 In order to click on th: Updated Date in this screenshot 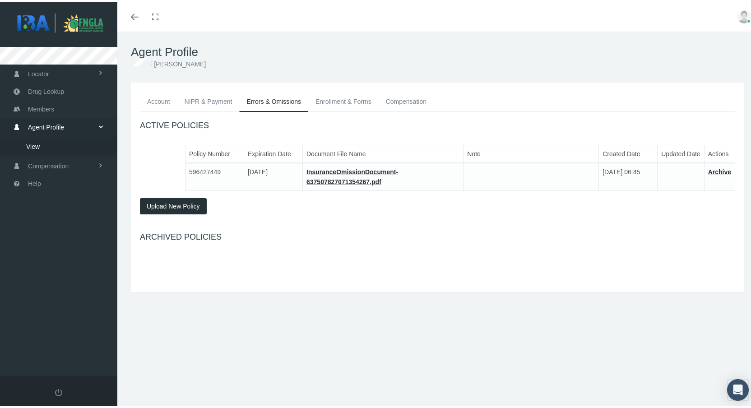, I will do `click(681, 152)`.